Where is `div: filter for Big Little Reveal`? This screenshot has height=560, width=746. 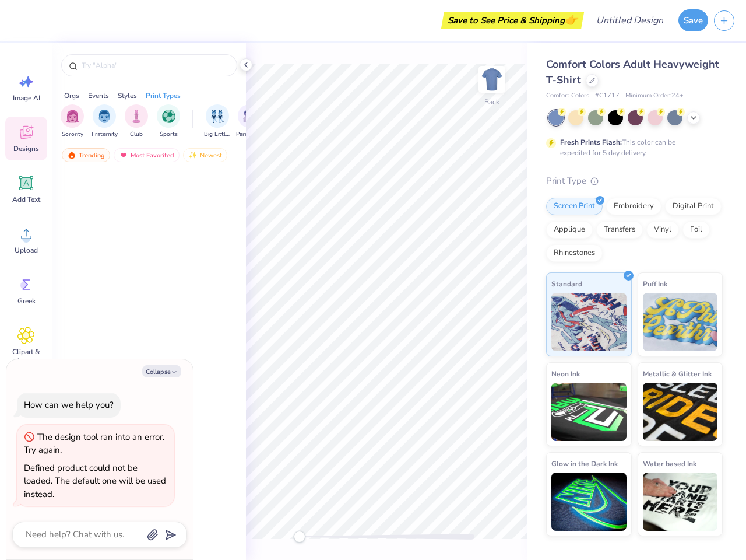 div: filter for Big Little Reveal is located at coordinates (218, 122).